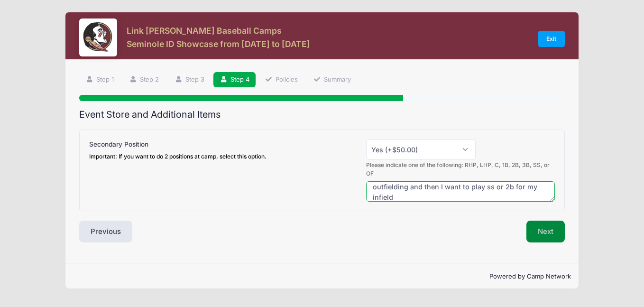 Image resolution: width=644 pixels, height=307 pixels. Describe the element at coordinates (234, 80) in the screenshot. I see `a: Step 4` at that location.